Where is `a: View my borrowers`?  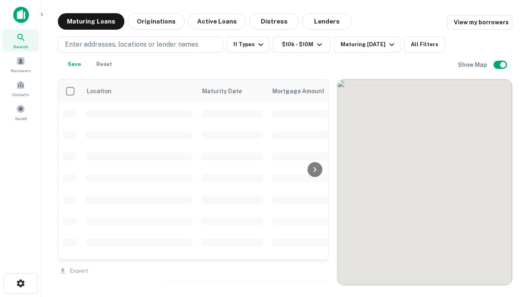
a: View my borrowers is located at coordinates (479, 22).